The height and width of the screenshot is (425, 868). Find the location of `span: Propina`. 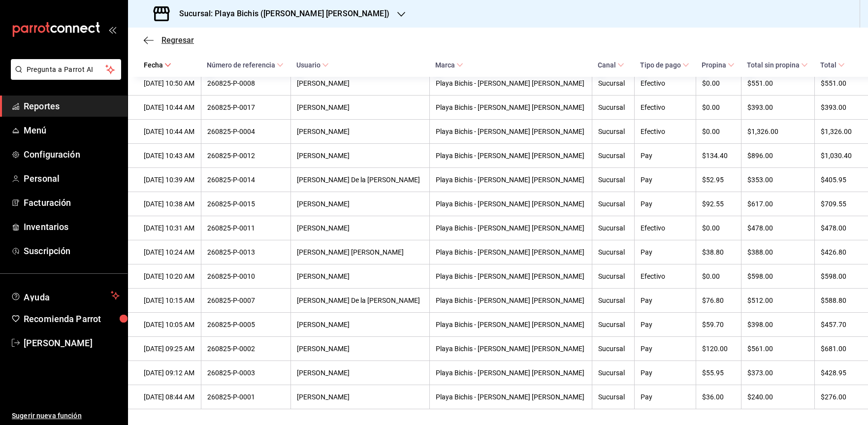

span: Propina is located at coordinates (718, 65).